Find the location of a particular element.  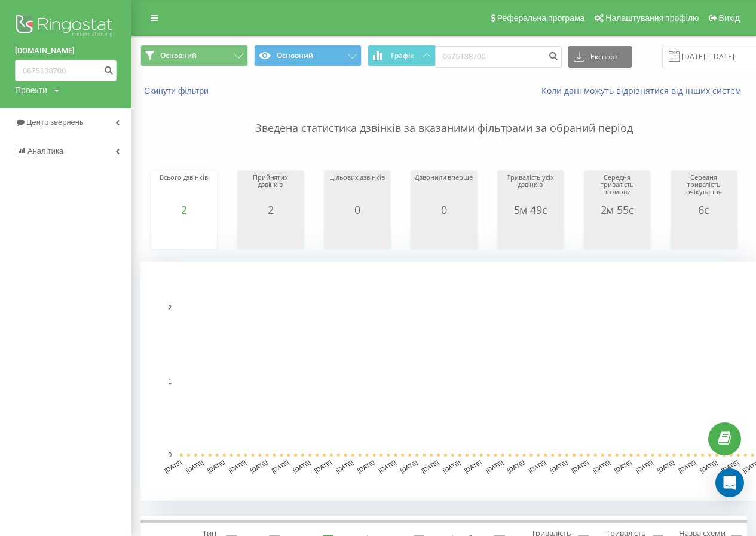

text: 1 is located at coordinates (170, 381).